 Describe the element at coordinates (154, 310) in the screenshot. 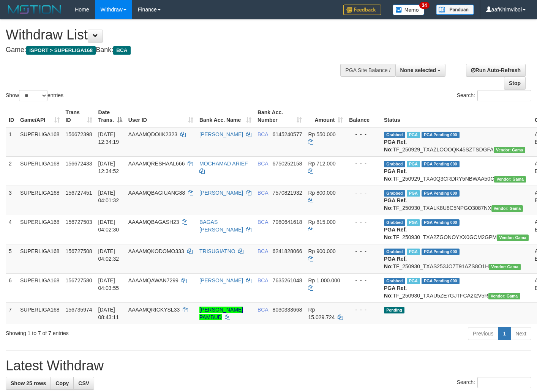

I see `span: AAAAMQRICKYSL33` at that location.